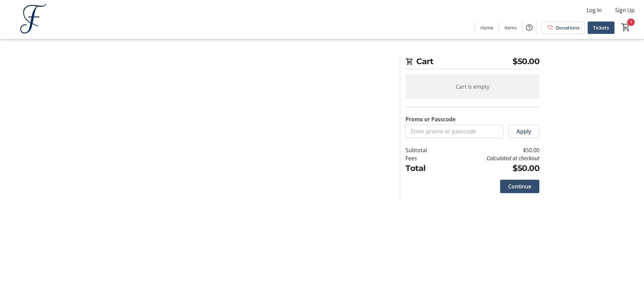  I want to click on span: Continue, so click(520, 186).